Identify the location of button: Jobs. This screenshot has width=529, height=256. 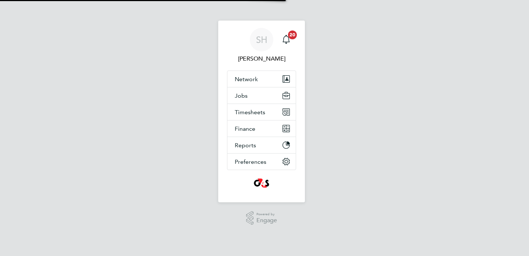
(262, 96).